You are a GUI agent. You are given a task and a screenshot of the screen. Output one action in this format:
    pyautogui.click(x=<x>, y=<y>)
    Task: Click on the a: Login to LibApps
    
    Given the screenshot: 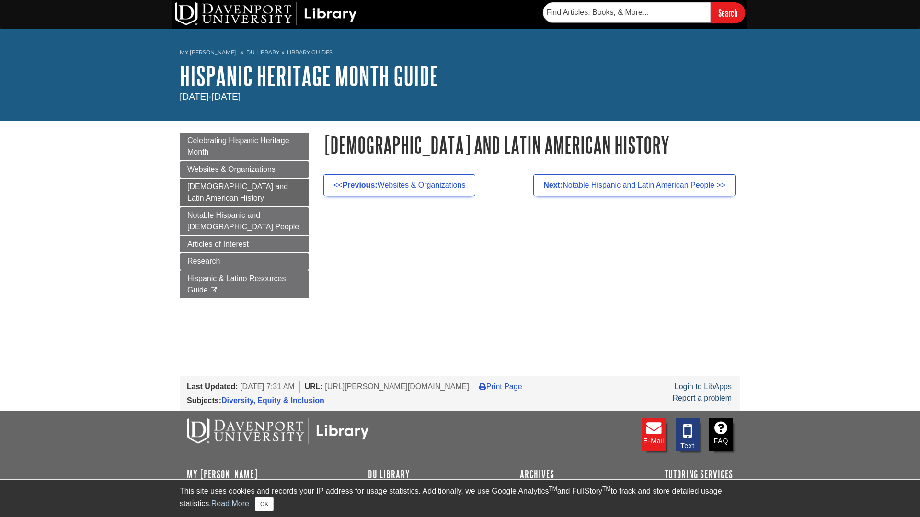 What is the action you would take?
    pyautogui.click(x=703, y=387)
    